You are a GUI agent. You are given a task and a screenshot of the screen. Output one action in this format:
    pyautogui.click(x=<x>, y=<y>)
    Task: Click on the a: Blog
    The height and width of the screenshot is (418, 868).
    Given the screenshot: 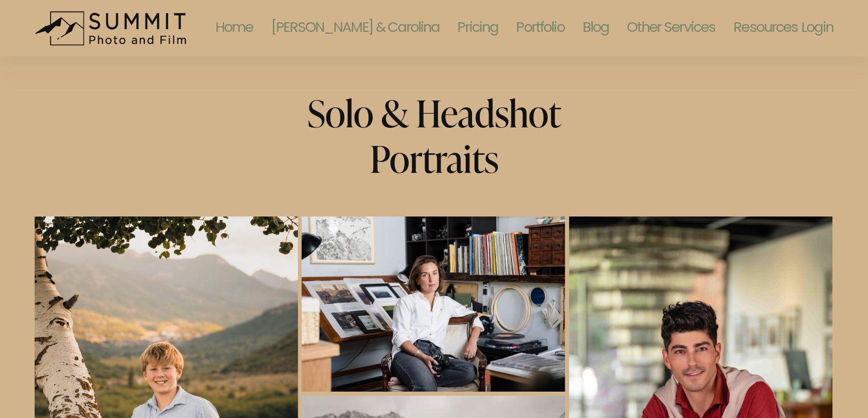 What is the action you would take?
    pyautogui.click(x=596, y=28)
    